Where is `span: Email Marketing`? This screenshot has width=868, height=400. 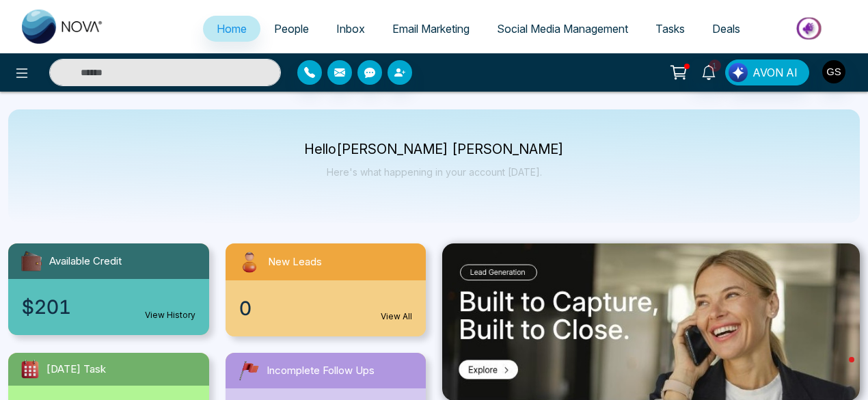
span: Email Marketing is located at coordinates (431, 28).